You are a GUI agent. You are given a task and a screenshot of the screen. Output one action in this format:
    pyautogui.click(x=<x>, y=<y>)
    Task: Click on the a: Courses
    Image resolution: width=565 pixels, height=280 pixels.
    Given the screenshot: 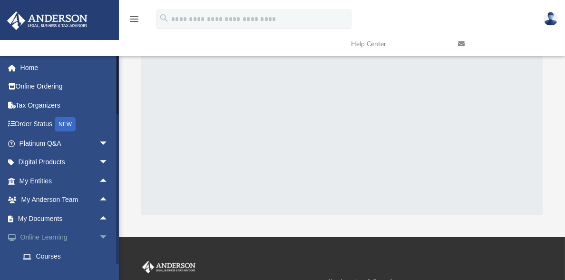 What is the action you would take?
    pyautogui.click(x=68, y=256)
    